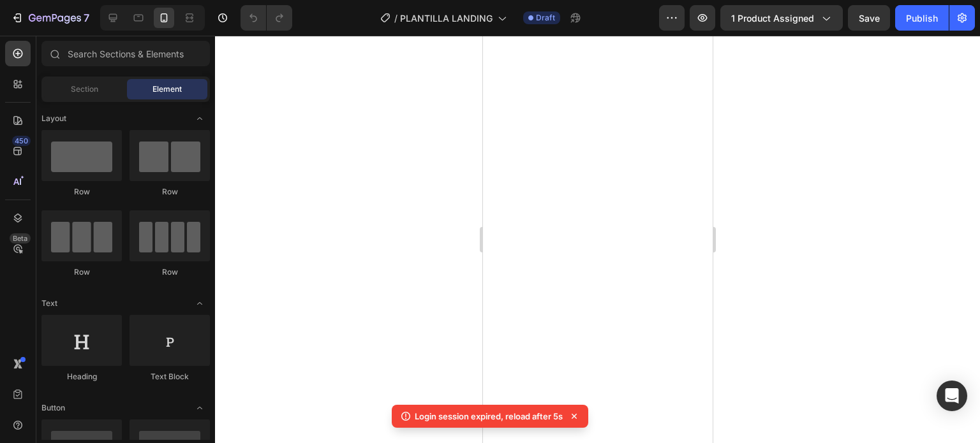  What do you see at coordinates (170, 377) in the screenshot?
I see `div: Text Block` at bounding box center [170, 377].